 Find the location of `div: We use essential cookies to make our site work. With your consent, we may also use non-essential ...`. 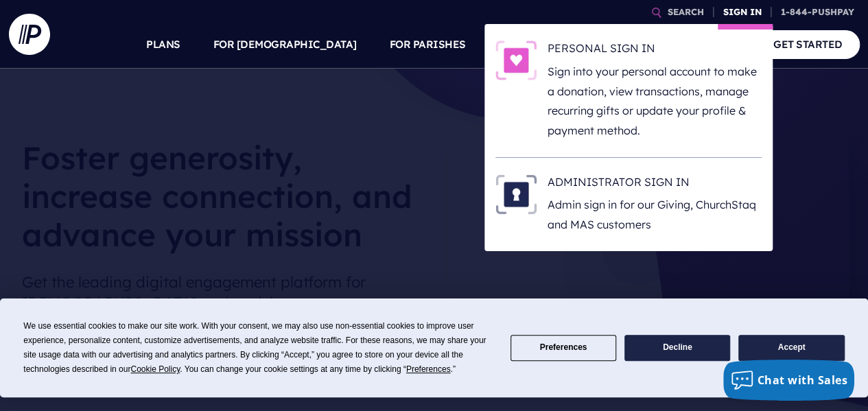

div: We use essential cookies to make our site work. With your consent, we may also use non-essential ... is located at coordinates (258, 348).